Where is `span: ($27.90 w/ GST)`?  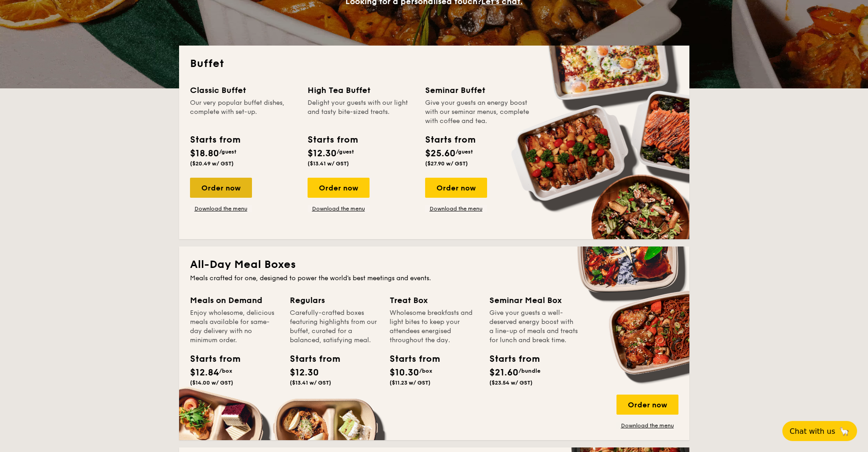
span: ($27.90 w/ GST) is located at coordinates (446, 164).